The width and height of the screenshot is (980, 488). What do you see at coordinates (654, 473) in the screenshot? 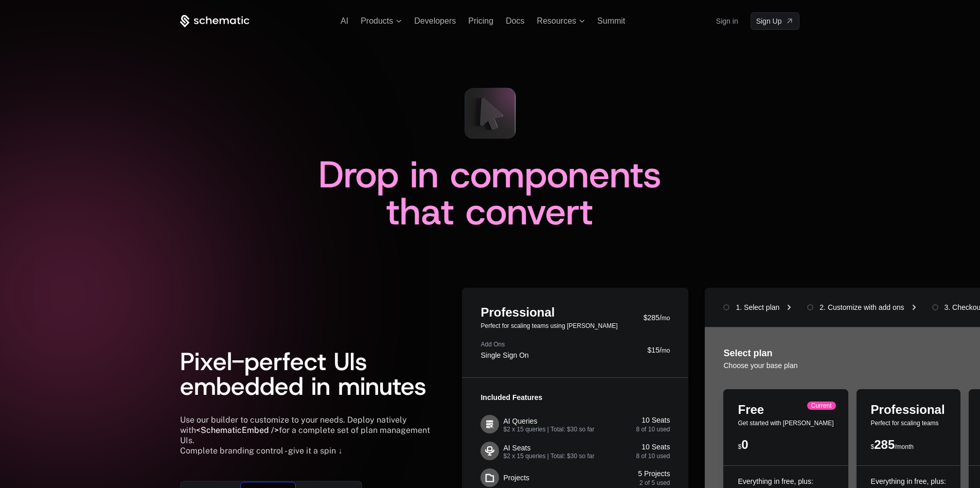
I see `div: 5 Projects` at bounding box center [654, 473].